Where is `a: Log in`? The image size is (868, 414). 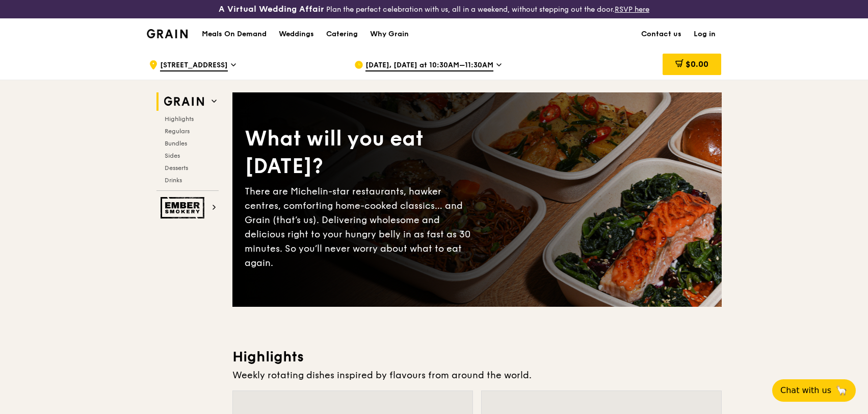 a: Log in is located at coordinates (705, 34).